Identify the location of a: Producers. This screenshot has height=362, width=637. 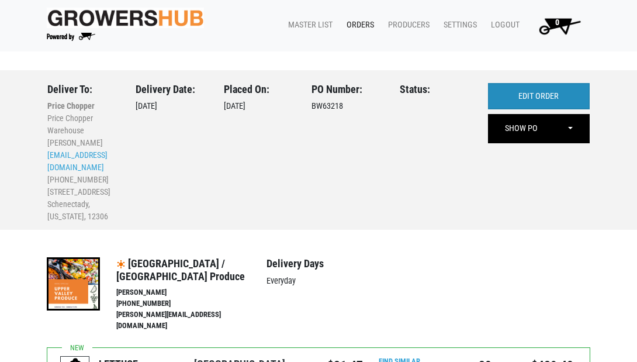
(406, 25).